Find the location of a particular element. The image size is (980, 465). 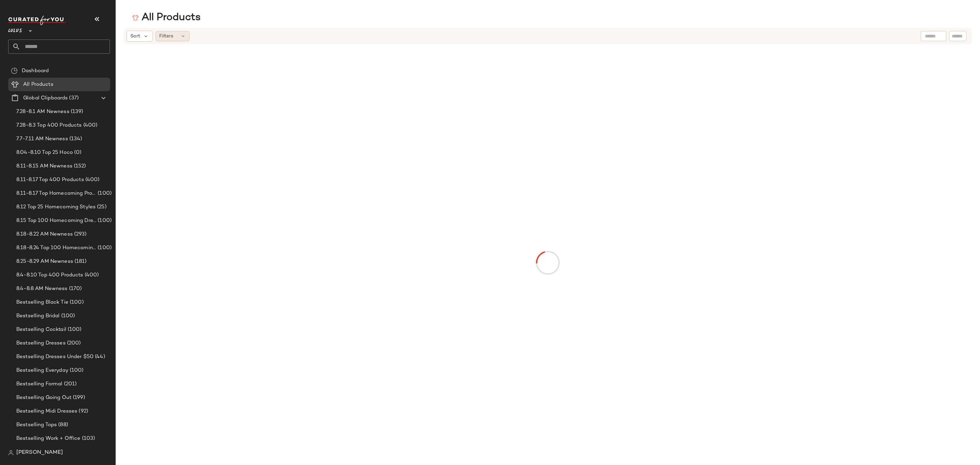

span: (92) is located at coordinates (83, 411).